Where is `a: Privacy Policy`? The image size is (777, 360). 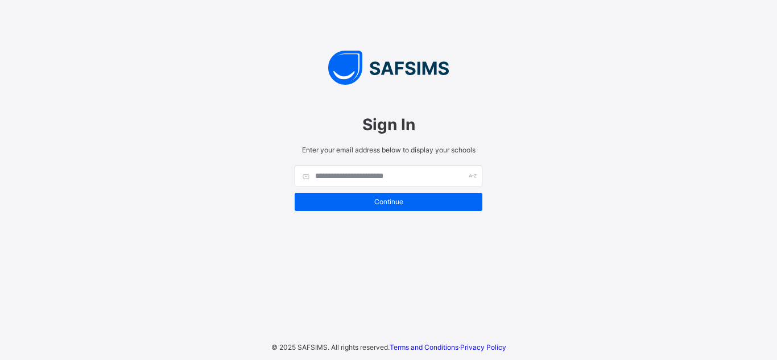
a: Privacy Policy is located at coordinates (483, 347).